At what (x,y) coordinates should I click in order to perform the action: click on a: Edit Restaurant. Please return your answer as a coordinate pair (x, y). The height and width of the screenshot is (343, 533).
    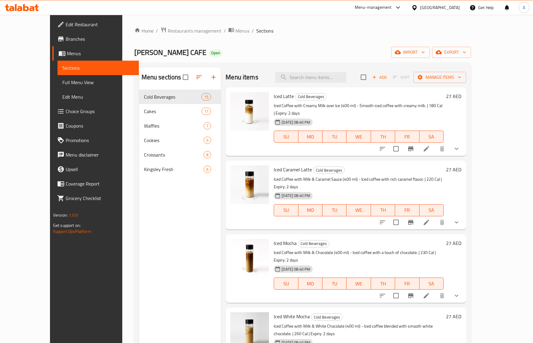
    Looking at the image, I should click on (96, 24).